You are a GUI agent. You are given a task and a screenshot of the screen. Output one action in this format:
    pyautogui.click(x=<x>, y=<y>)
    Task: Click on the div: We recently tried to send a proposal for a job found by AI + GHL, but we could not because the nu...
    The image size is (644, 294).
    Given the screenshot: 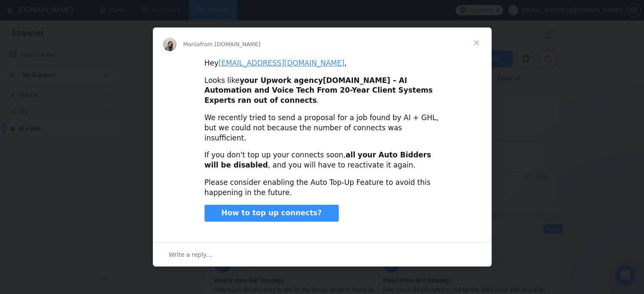 What is the action you would take?
    pyautogui.click(x=322, y=128)
    